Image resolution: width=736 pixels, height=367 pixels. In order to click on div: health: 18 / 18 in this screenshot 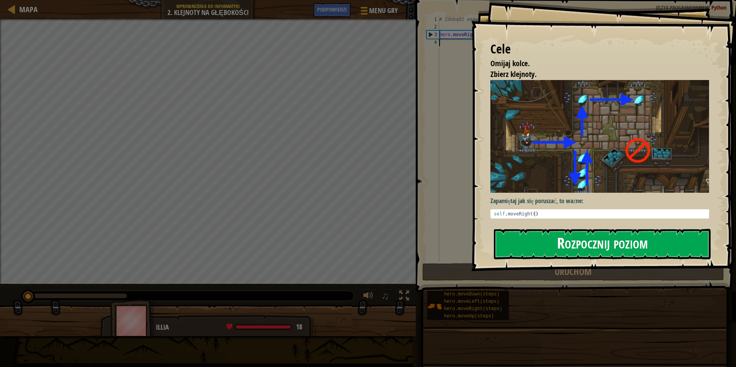, I will do `click(264, 327)`.